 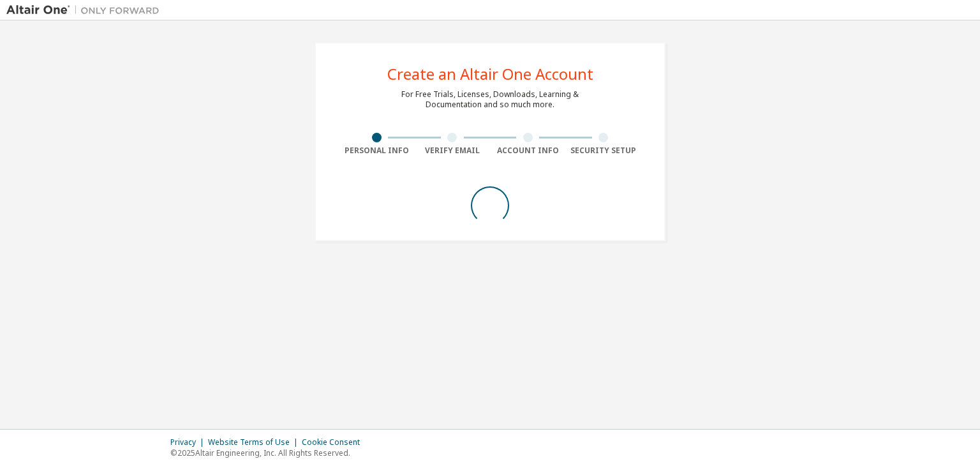 What do you see at coordinates (490, 74) in the screenshot?
I see `div: Create an Altair One Account` at bounding box center [490, 74].